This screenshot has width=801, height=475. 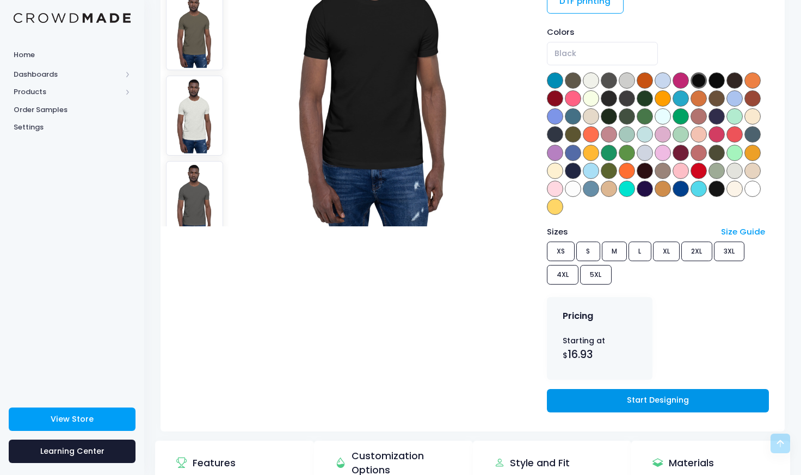 What do you see at coordinates (67, 92) in the screenshot?
I see `span: Products` at bounding box center [67, 92].